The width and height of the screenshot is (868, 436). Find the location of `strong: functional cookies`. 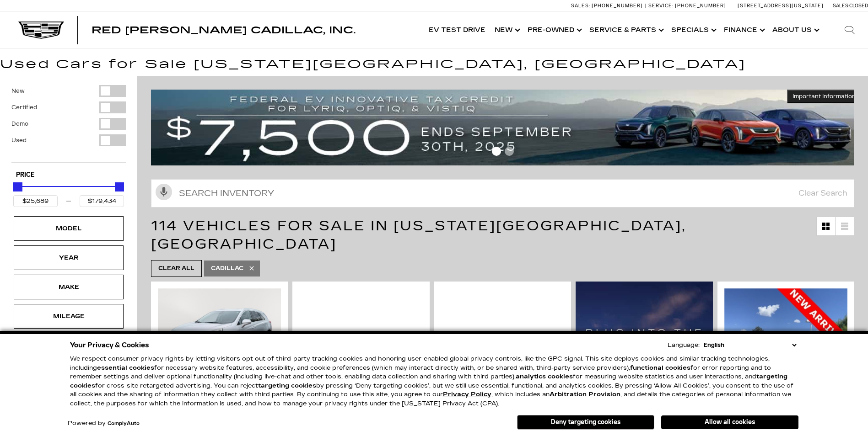

strong: functional cookies is located at coordinates (660, 368).